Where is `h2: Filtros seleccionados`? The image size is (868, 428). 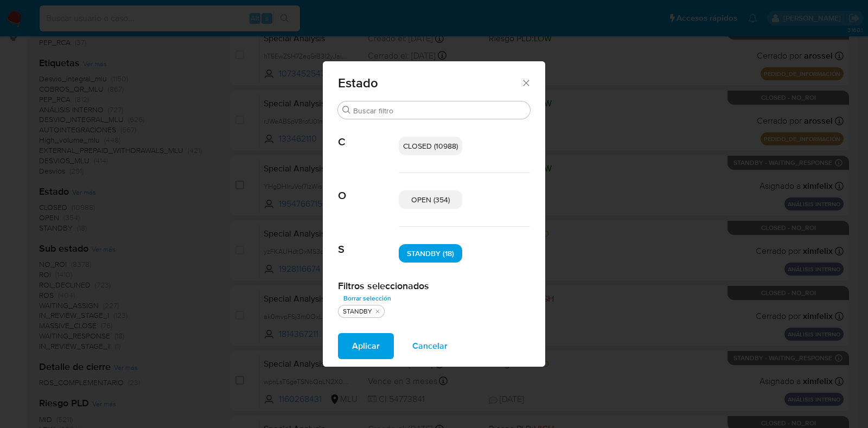
h2: Filtros seleccionados is located at coordinates (434, 286).